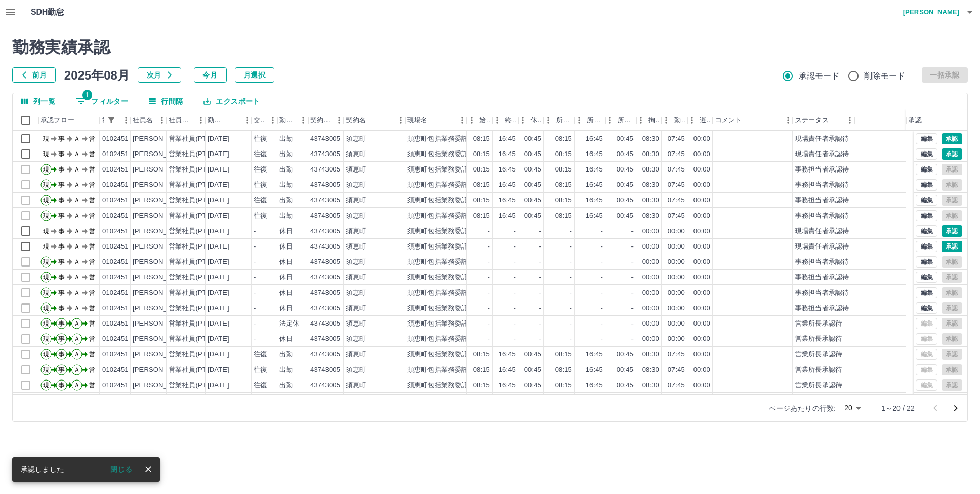  What do you see at coordinates (822, 169) in the screenshot?
I see `div: 事務担当者承認待` at bounding box center [822, 169].